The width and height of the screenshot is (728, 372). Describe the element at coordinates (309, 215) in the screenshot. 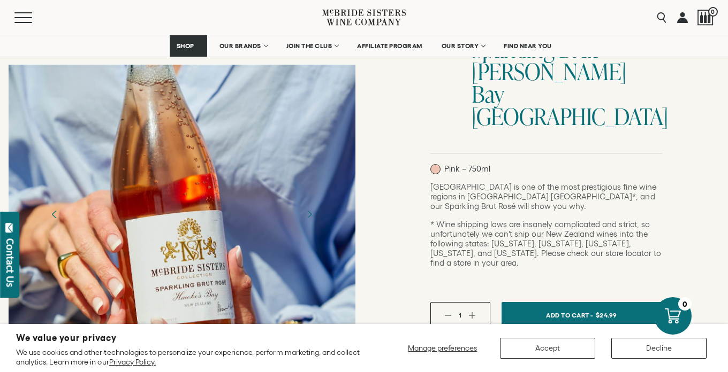

I see `button: Next` at that location.